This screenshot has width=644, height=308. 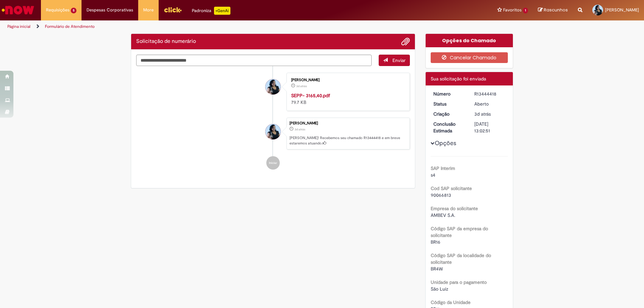 I want to click on div: 25/08/2025 14:02:46, so click(x=490, y=114).